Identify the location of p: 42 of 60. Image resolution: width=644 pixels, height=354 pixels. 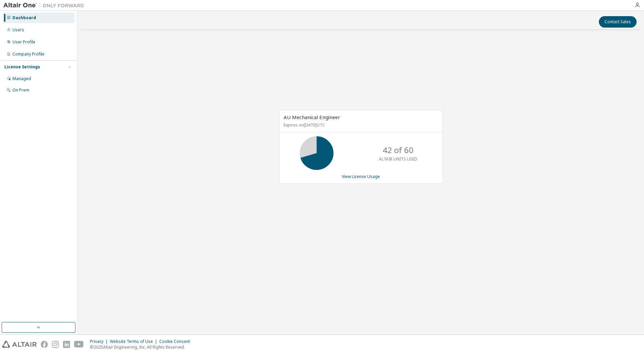
(398, 150).